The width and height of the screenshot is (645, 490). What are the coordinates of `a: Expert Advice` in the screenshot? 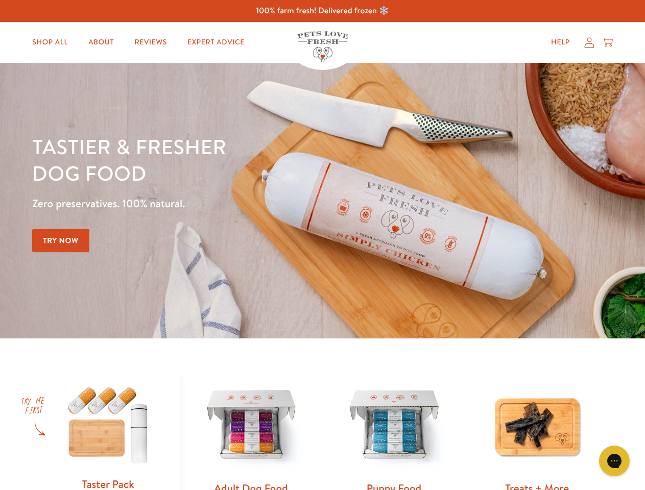 It's located at (216, 42).